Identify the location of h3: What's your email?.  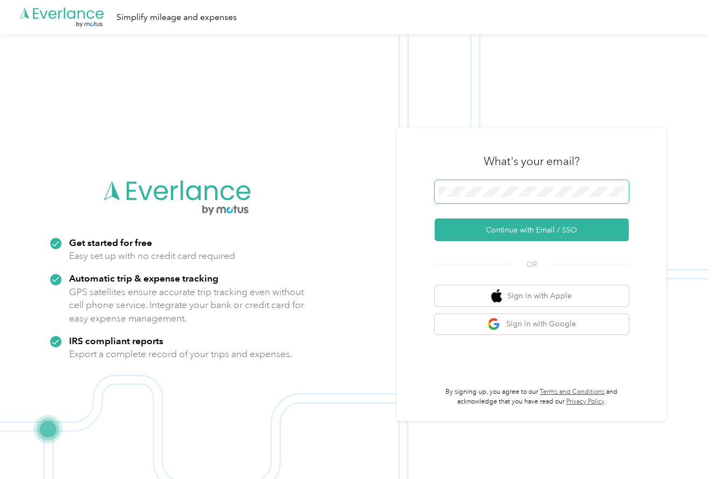
(531, 161).